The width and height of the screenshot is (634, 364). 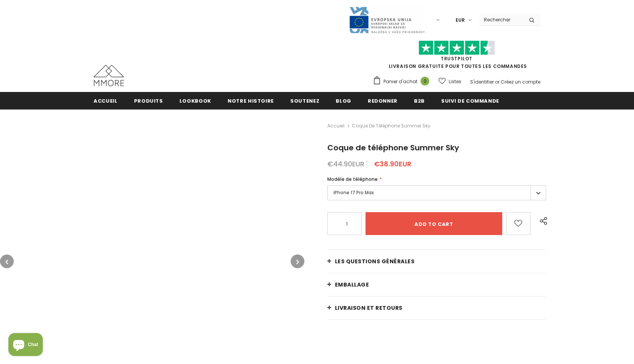 What do you see at coordinates (387, 20) in the screenshot?
I see `img: Javni Razpis` at bounding box center [387, 20].